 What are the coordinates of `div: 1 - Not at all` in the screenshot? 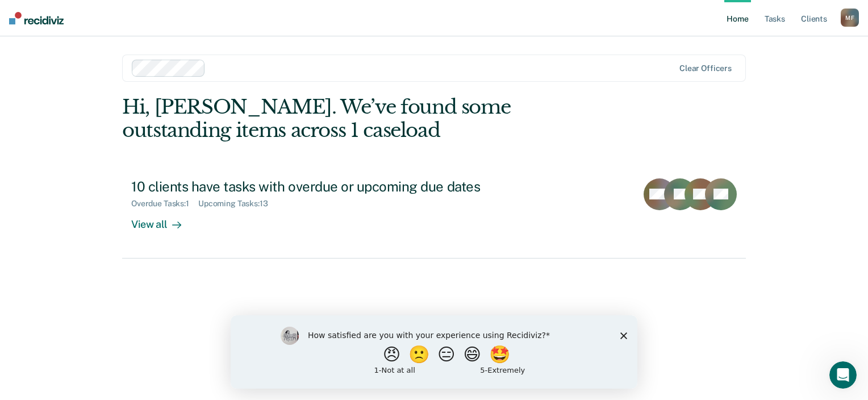 It's located at (131, 55).